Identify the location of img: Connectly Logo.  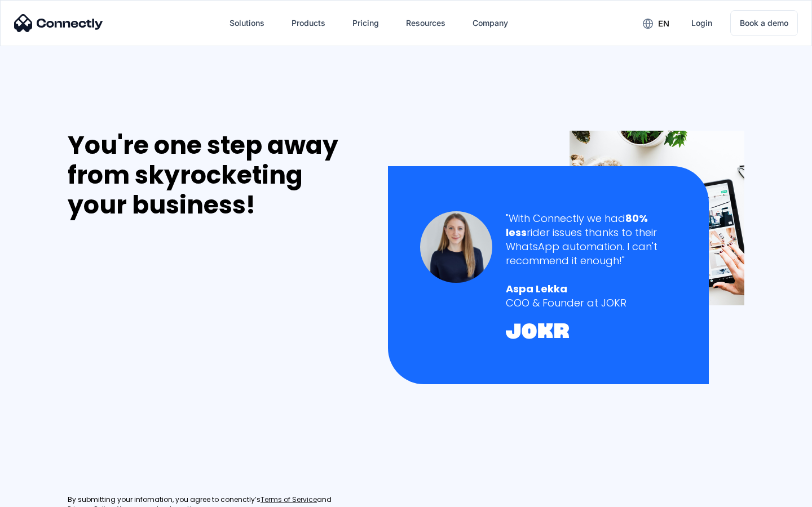
(59, 23).